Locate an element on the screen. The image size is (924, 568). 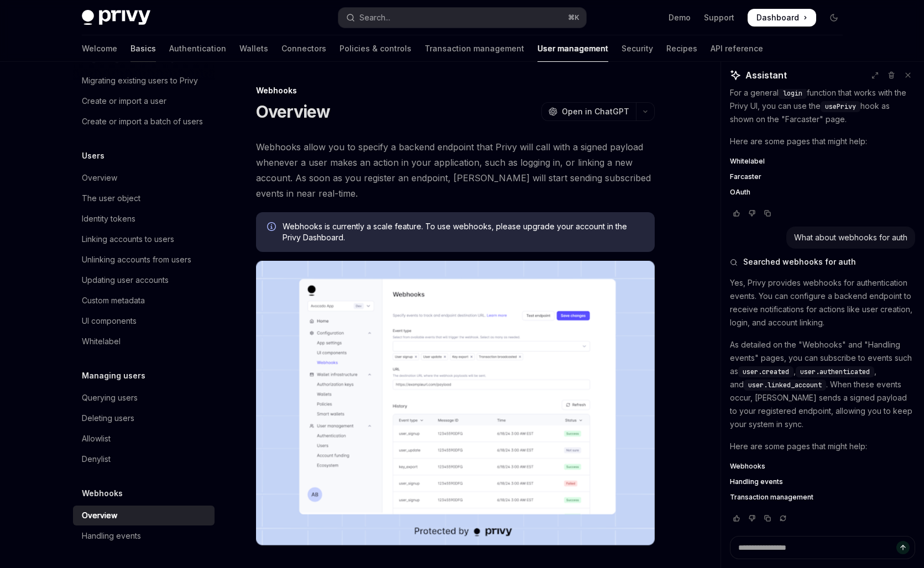
button: Searched webhooks for auth is located at coordinates (822, 262).